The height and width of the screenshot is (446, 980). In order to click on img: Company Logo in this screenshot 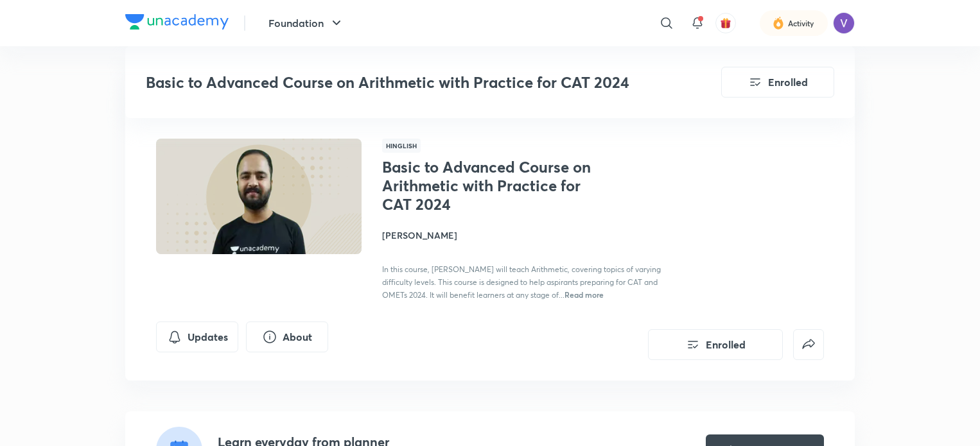, I will do `click(176, 22)`.